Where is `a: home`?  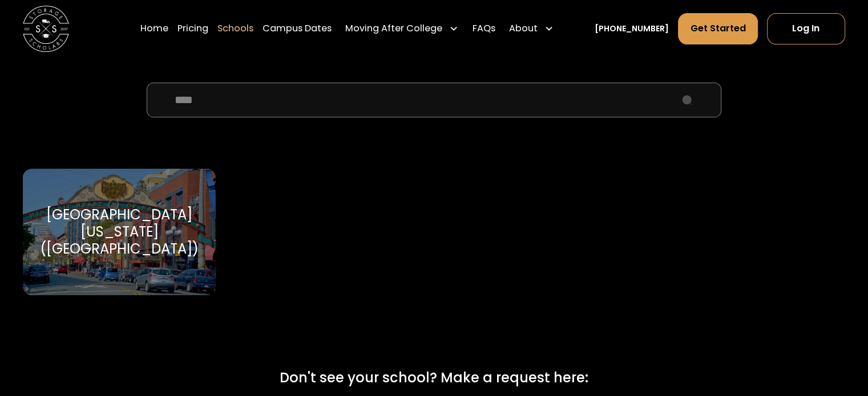
a: home is located at coordinates (46, 29).